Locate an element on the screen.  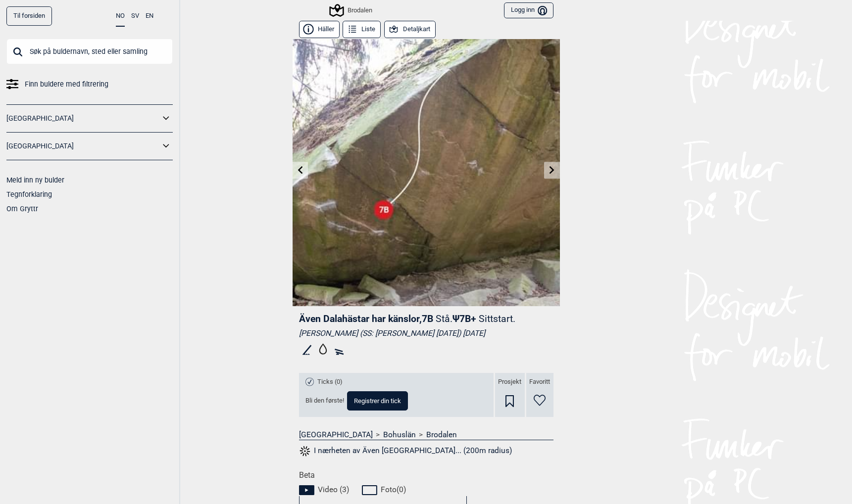
span: Ticks (0) is located at coordinates (330, 382).